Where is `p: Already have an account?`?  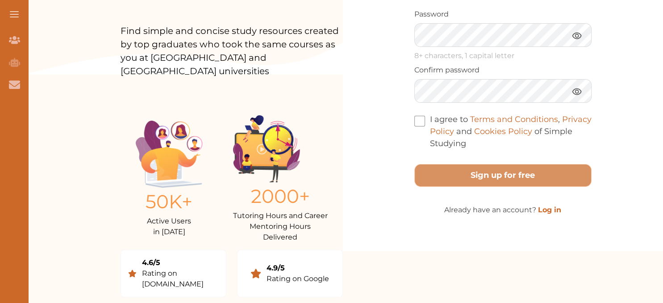 p: Already have an account? is located at coordinates (503, 210).